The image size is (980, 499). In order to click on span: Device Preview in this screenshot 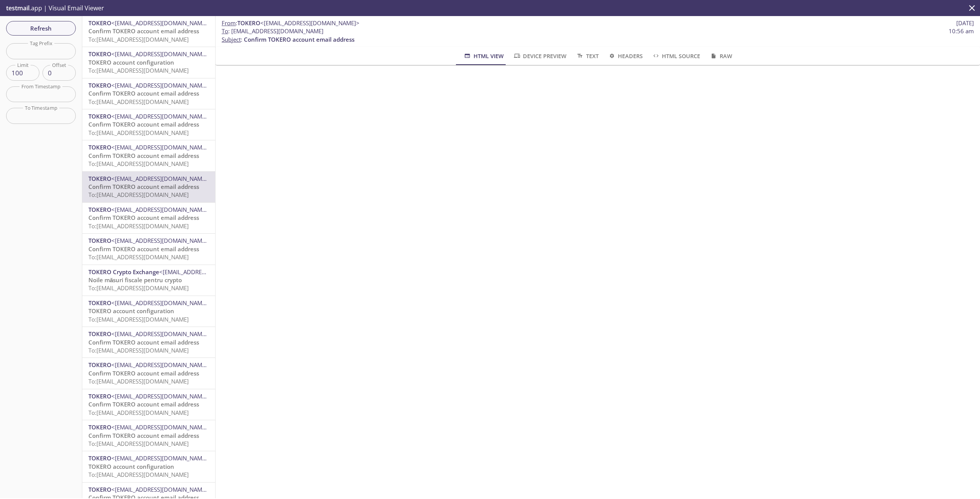, I will do `click(540, 56)`.